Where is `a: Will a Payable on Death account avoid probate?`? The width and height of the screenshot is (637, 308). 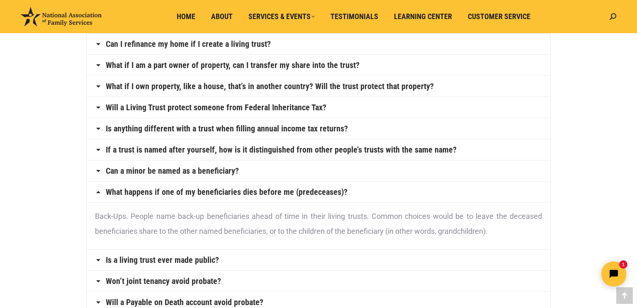
a: Will a Payable on Death account avoid probate? is located at coordinates (184, 302).